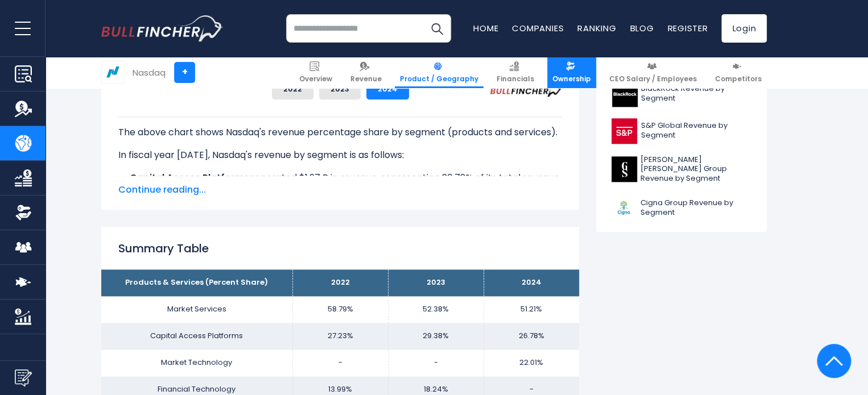 This screenshot has height=395, width=868. What do you see at coordinates (515, 79) in the screenshot?
I see `span: Financials` at bounding box center [515, 79].